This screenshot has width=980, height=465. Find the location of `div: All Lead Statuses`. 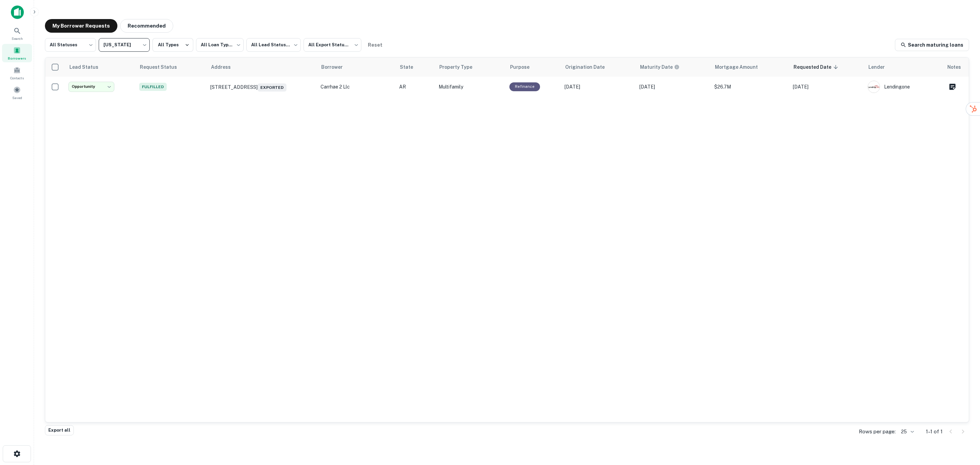

div: All Lead Statuses is located at coordinates (274, 45).